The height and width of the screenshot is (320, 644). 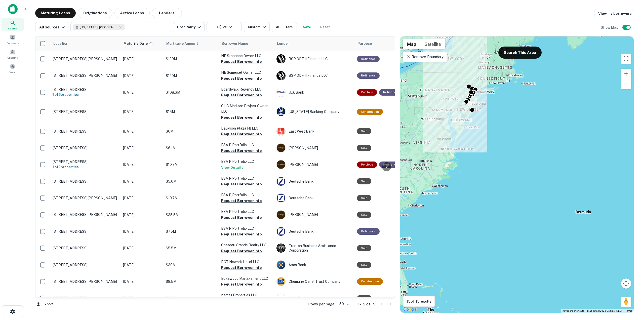 What do you see at coordinates (284, 27) in the screenshot?
I see `button: All Filters` at bounding box center [284, 27].